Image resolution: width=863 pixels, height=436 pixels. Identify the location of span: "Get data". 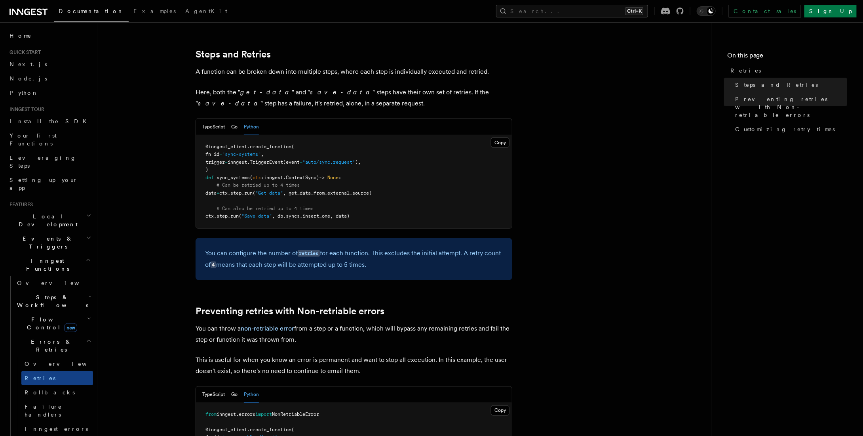
(269, 193).